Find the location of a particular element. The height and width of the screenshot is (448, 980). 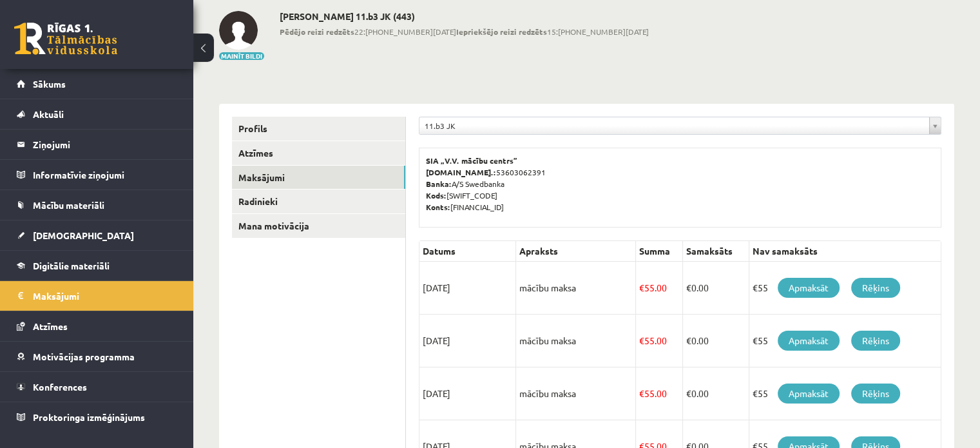

a: Digitālie materiāli is located at coordinates (97, 266).